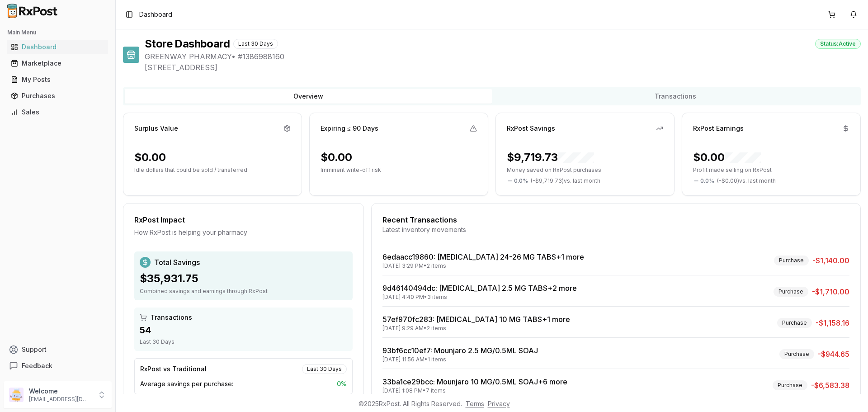  I want to click on div: Sales, so click(58, 112).